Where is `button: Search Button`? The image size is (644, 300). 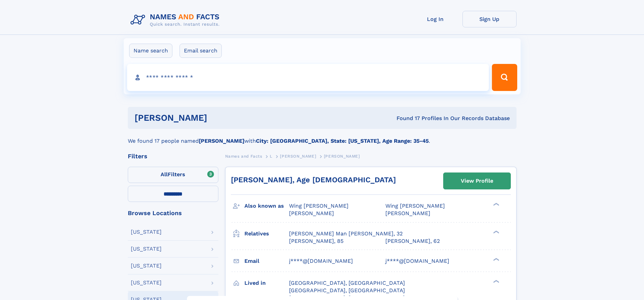 button: Search Button is located at coordinates (505, 78).